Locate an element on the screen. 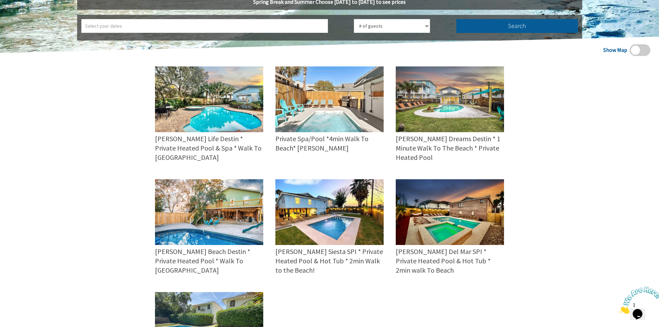 Image resolution: width=659 pixels, height=327 pixels. img: 8341350b-2b6f-4b5e-afd9-7f808e1b12bc.jpeg is located at coordinates (329, 212).